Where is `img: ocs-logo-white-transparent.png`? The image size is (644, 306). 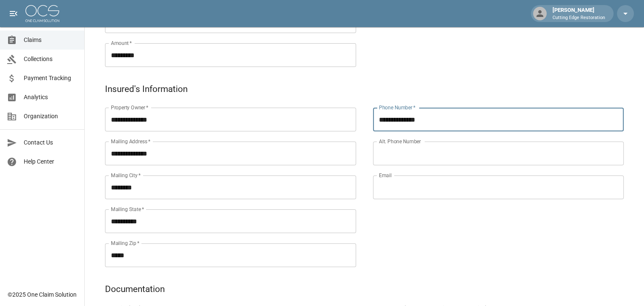 img: ocs-logo-white-transparent.png is located at coordinates (42, 14).